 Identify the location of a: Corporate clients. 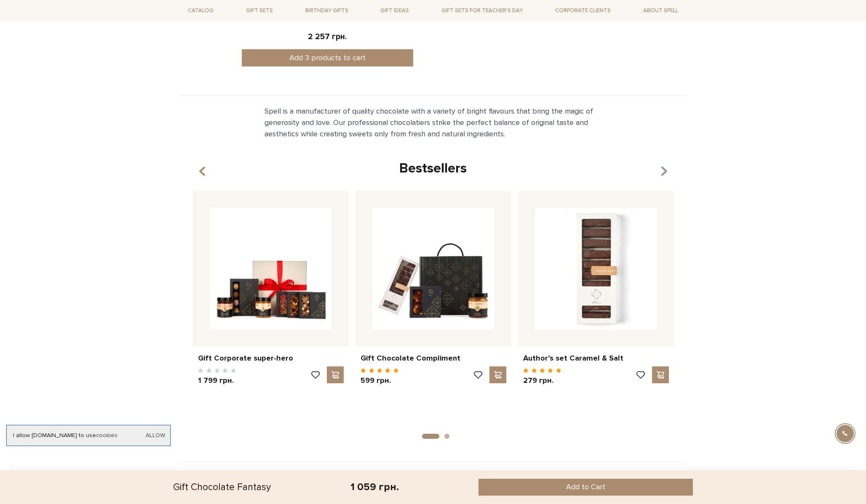
(583, 10).